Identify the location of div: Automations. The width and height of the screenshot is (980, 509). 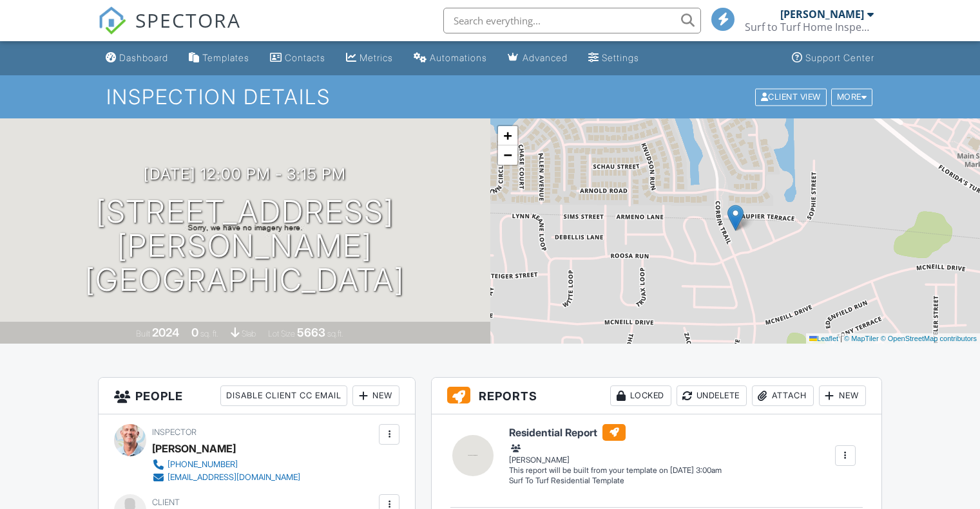
(458, 57).